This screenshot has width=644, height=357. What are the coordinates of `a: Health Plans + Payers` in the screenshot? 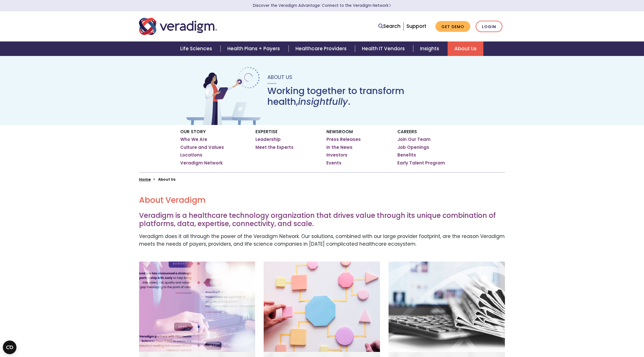 It's located at (254, 49).